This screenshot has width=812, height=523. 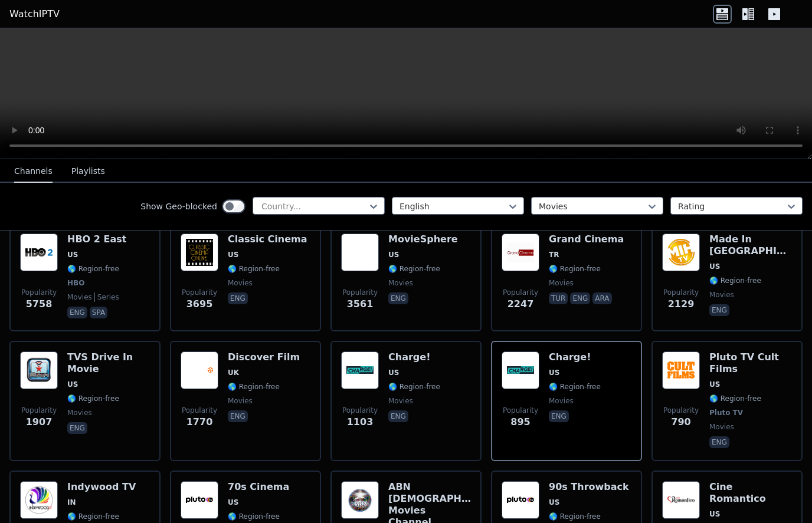 What do you see at coordinates (264, 358) in the screenshot?
I see `h6: Discover Film` at bounding box center [264, 358].